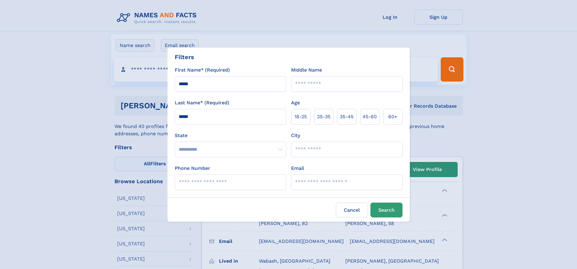 The width and height of the screenshot is (577, 269). Describe the element at coordinates (230, 135) in the screenshot. I see `label: State` at that location.